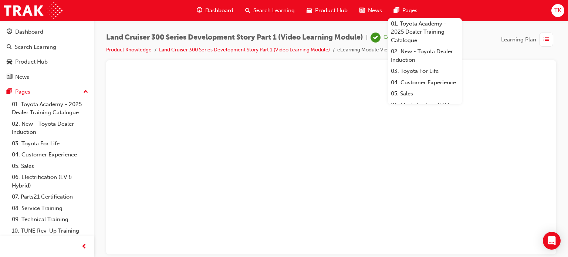 Image resolution: width=568 pixels, height=257 pixels. What do you see at coordinates (33, 10) in the screenshot?
I see `img: Trak` at bounding box center [33, 10].